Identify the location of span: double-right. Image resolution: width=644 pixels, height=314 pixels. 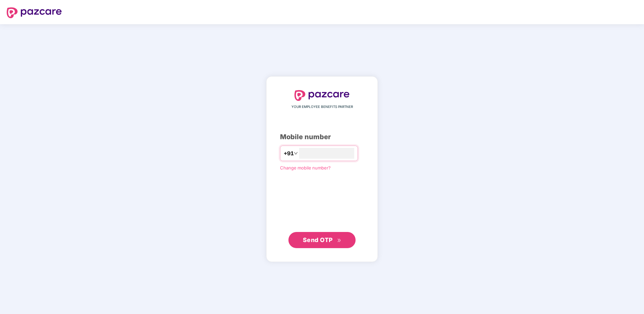
(339, 240).